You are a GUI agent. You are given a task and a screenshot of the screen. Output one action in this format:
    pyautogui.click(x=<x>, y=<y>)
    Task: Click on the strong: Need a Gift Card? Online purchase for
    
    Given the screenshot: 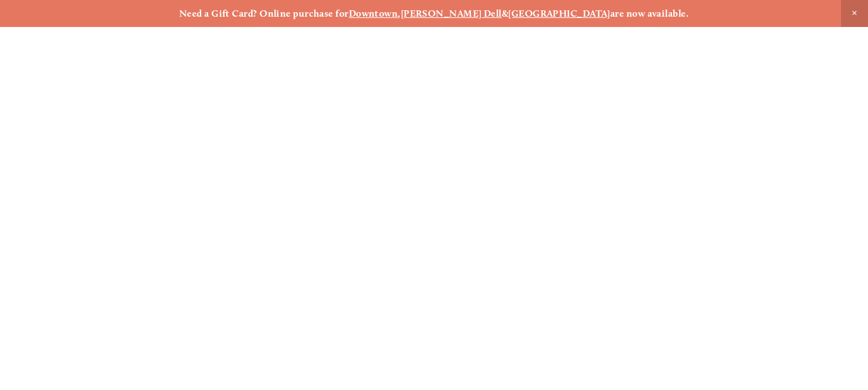 What is the action you would take?
    pyautogui.click(x=264, y=13)
    